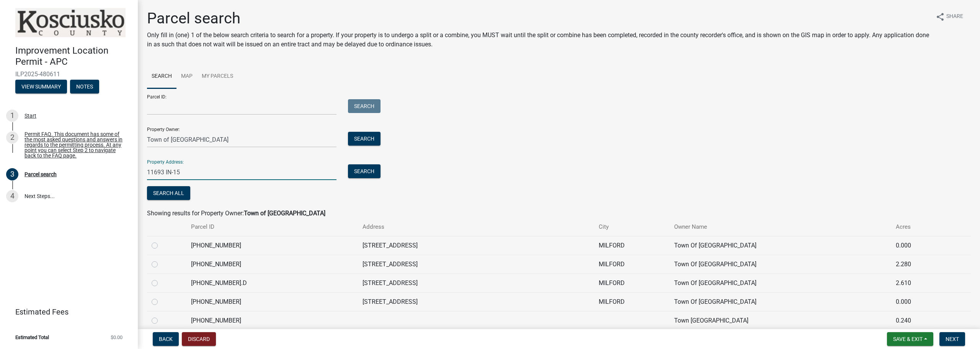  Describe the element at coordinates (538, 40) in the screenshot. I see `p: Only fill in (one) 1 of the below search criteria to search for a property. If your property is t...` at that location.